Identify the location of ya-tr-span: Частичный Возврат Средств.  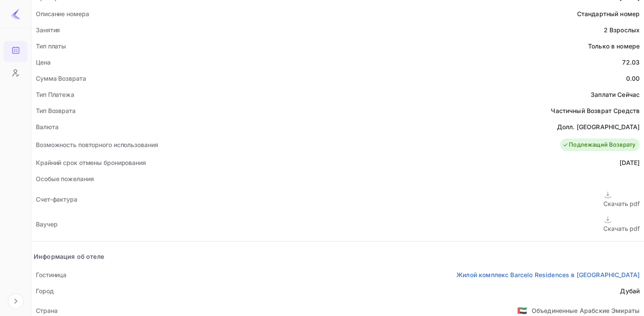
(595, 110).